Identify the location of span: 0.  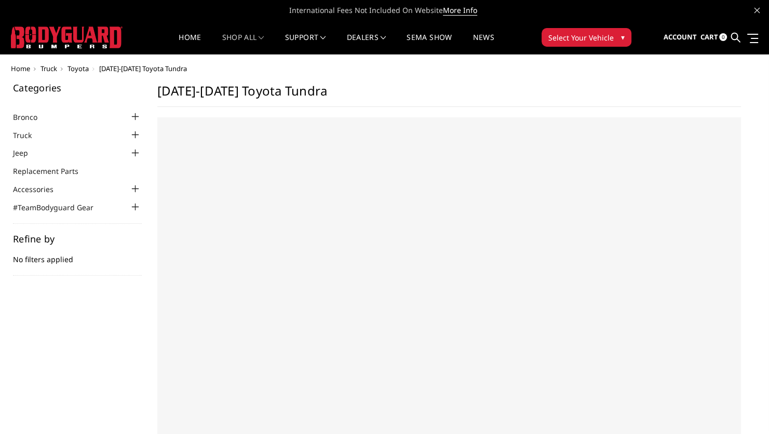
(723, 37).